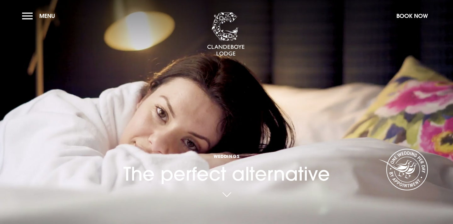  What do you see at coordinates (412, 16) in the screenshot?
I see `button: Book Now` at bounding box center [412, 16].